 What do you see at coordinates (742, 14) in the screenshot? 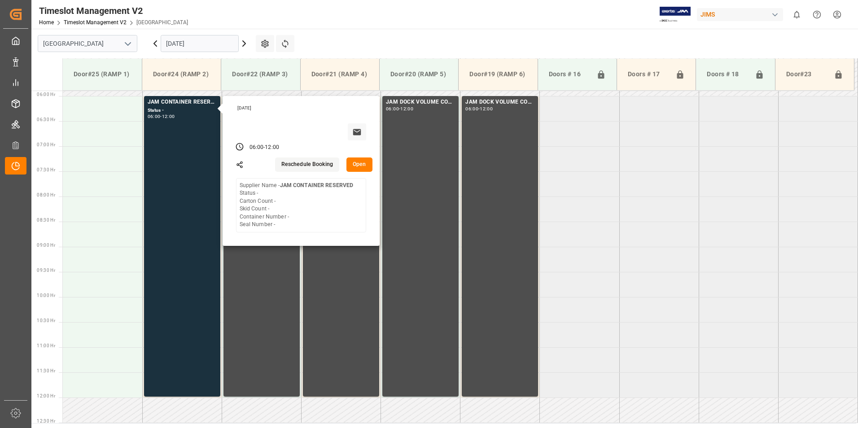
I see `button: JIMS` at bounding box center [742, 14].